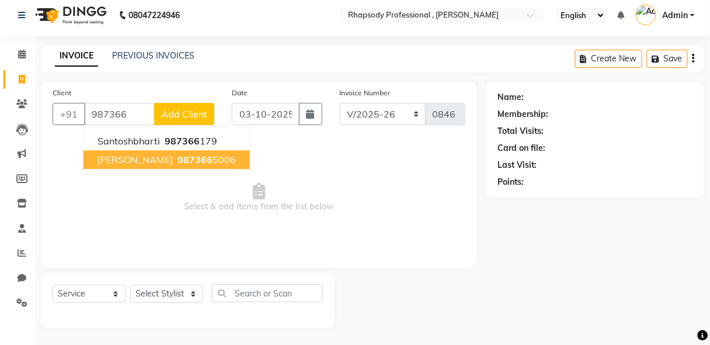  I want to click on button: Save, so click(667, 58).